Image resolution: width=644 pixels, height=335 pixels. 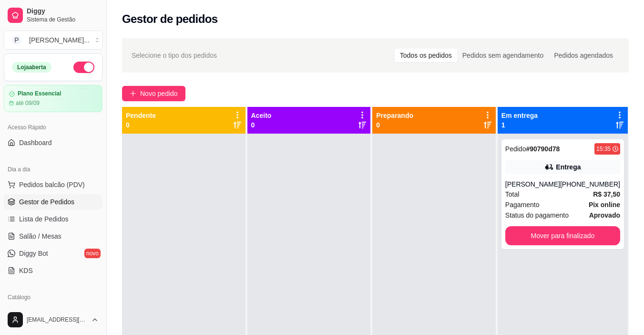 What do you see at coordinates (53, 297) in the screenshot?
I see `div: Catálogo` at bounding box center [53, 297].